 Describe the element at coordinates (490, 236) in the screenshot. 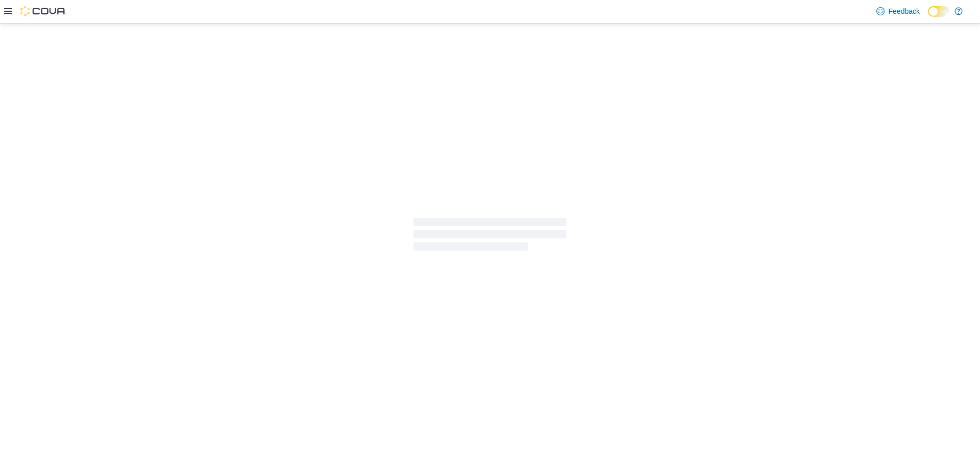

I see `span: Loading` at that location.